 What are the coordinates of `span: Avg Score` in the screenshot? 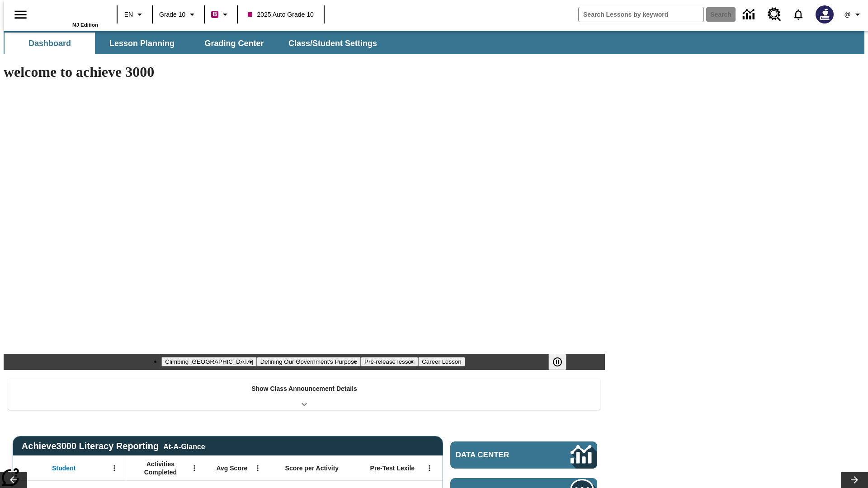 It's located at (231, 468).